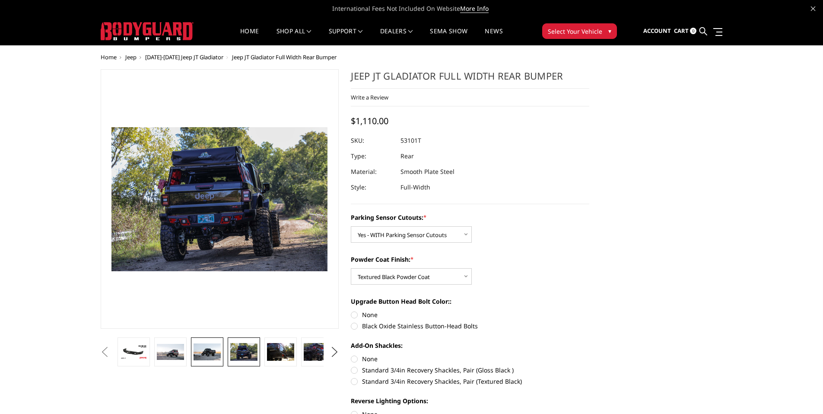  What do you see at coordinates (470, 381) in the screenshot?
I see `label: Standard 3/4in Recovery Shackles, Pair (Textured Black)` at bounding box center [470, 381].